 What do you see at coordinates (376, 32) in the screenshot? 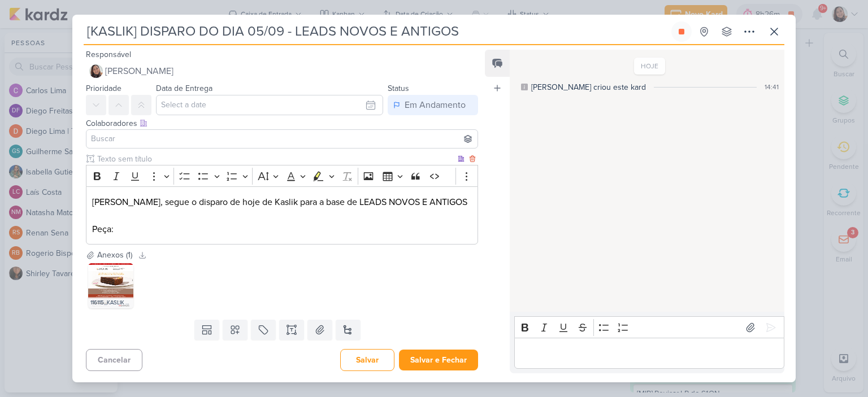
I see `input: Kard Sem Título` at bounding box center [376, 32].